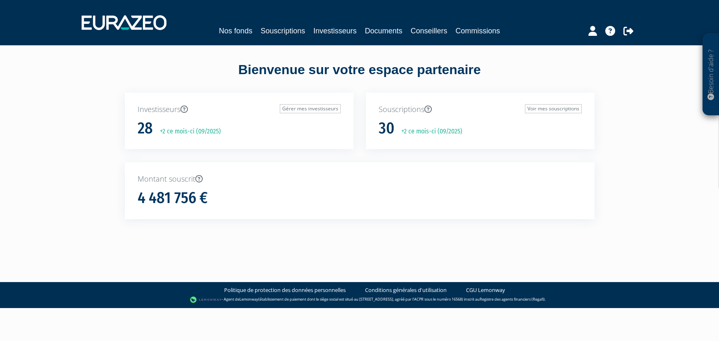  I want to click on h1: 28, so click(145, 129).